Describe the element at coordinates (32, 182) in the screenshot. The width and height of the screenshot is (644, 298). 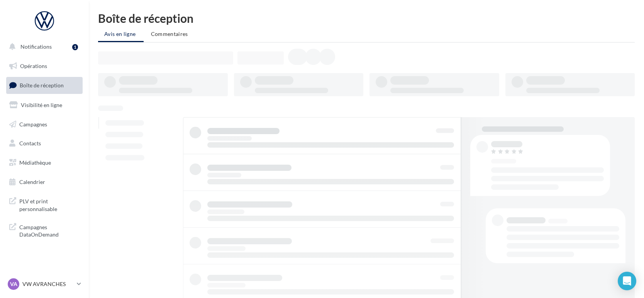
I see `span: Calendrier` at that location.